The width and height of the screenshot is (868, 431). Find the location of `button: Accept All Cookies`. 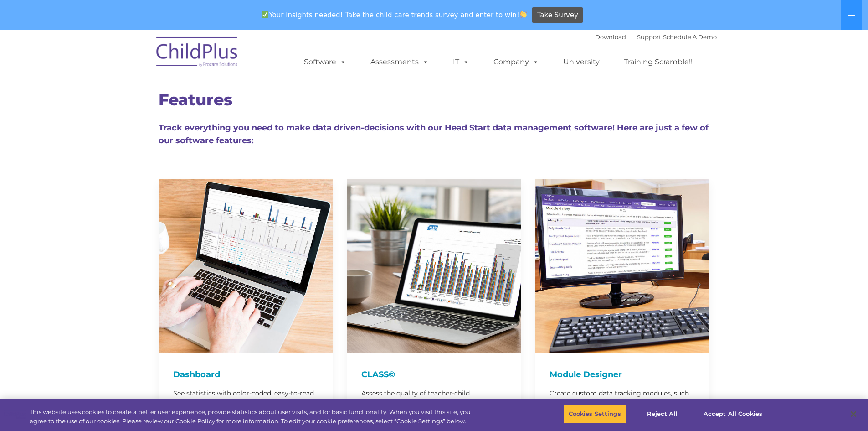

button: Accept All Cookies is located at coordinates (733, 414).